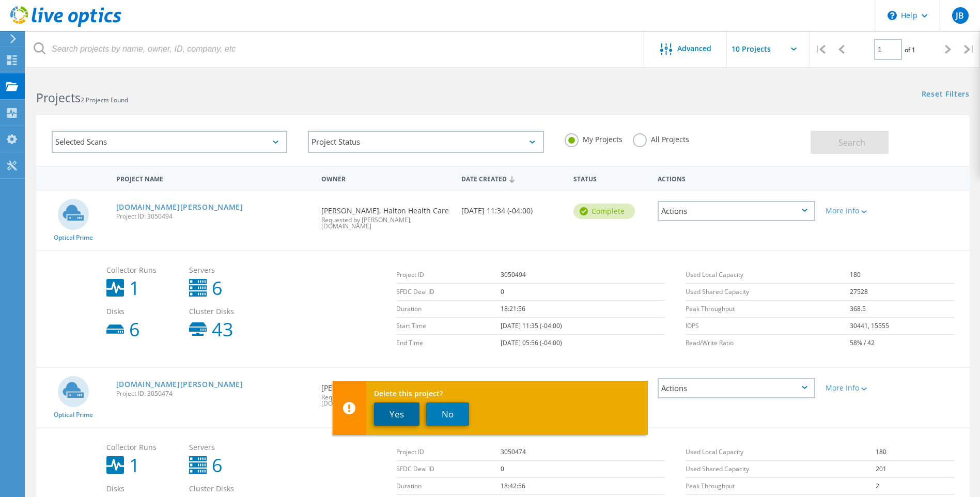 The image size is (980, 497). Describe the element at coordinates (396, 414) in the screenshot. I see `button: Yes` at that location.